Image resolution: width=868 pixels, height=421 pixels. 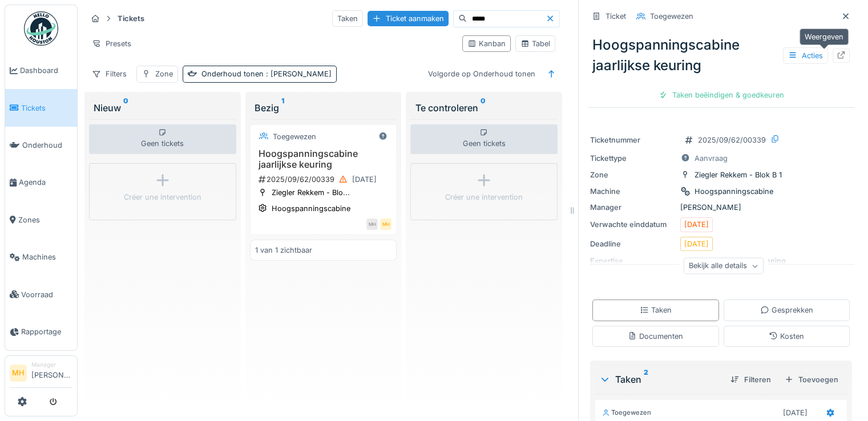 What do you see at coordinates (267, 74) in the screenshot?
I see `div: Onderhoud tonen` at bounding box center [267, 74].